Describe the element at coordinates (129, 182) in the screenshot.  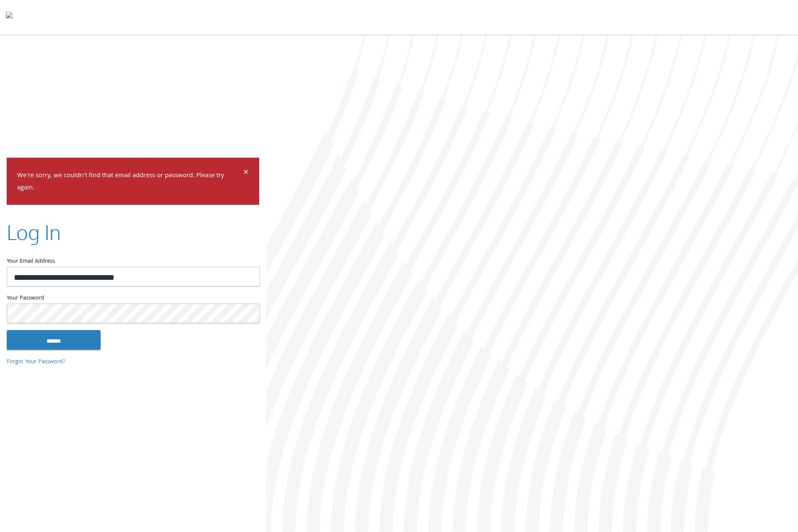
I see `p: We're sorry, we couldn't find that email address or password. Please try again.` at that location.